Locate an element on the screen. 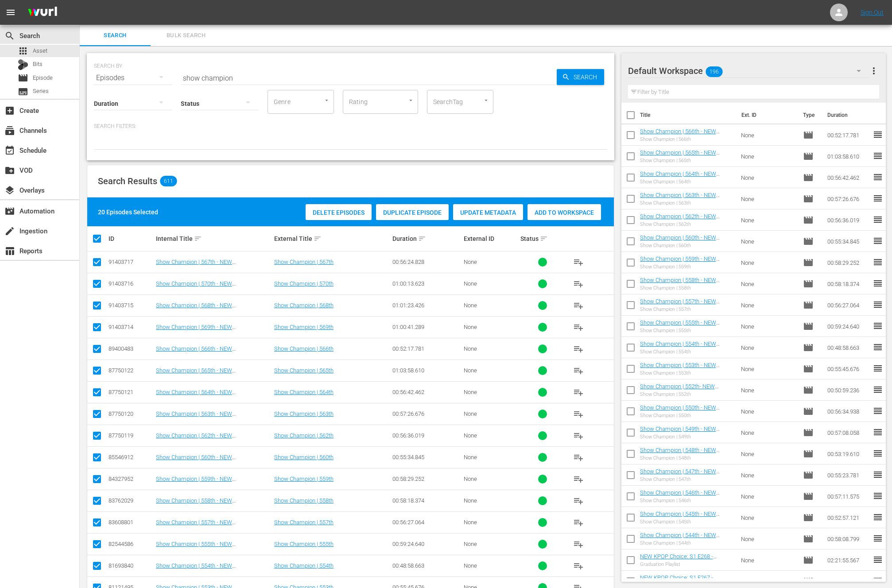 The height and width of the screenshot is (588, 892). button: Add to Workspace is located at coordinates (564, 212).